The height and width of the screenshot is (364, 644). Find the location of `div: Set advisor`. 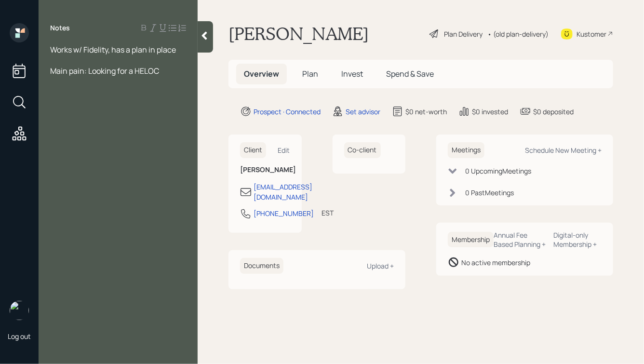

div: Set advisor is located at coordinates (363, 112).